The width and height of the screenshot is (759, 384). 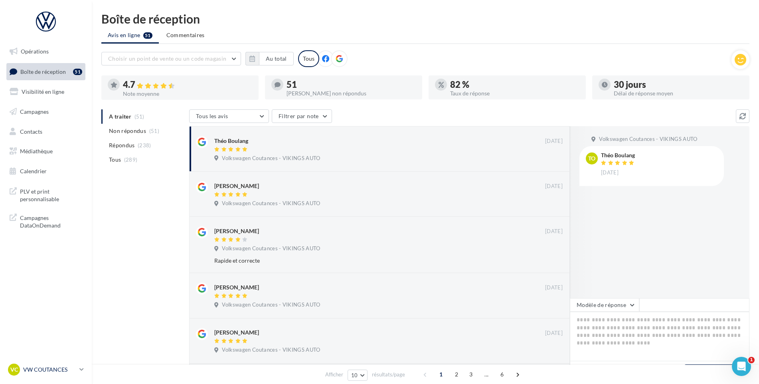 I want to click on p: VW COUTANCES, so click(x=49, y=369).